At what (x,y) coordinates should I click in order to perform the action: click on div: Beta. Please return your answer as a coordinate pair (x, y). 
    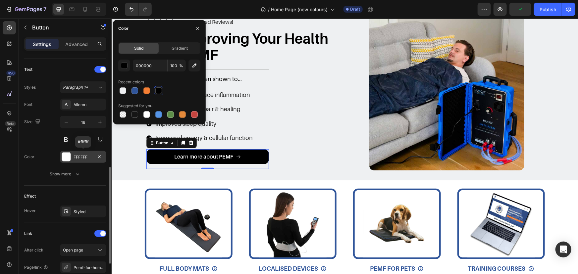
    Looking at the image, I should click on (10, 124).